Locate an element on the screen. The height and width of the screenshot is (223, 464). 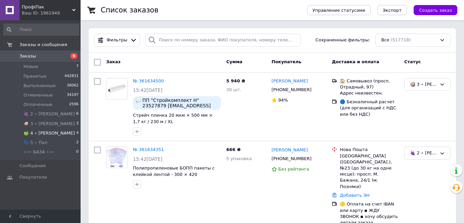
span: 👣 5 ∘ Пал is located at coordinates (35, 142).